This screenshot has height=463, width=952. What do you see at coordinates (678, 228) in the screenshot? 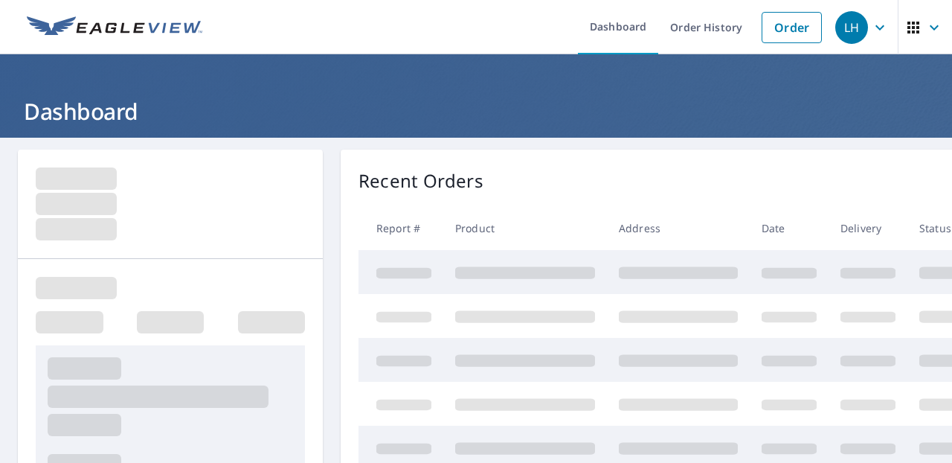
I see `th: Address` at bounding box center [678, 228].